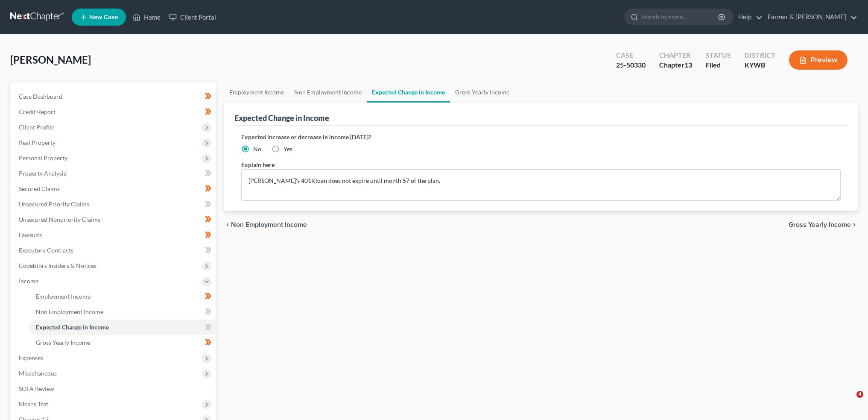 The width and height of the screenshot is (868, 420). Describe the element at coordinates (58, 265) in the screenshot. I see `span: Codebtors Insiders & Notices` at that location.